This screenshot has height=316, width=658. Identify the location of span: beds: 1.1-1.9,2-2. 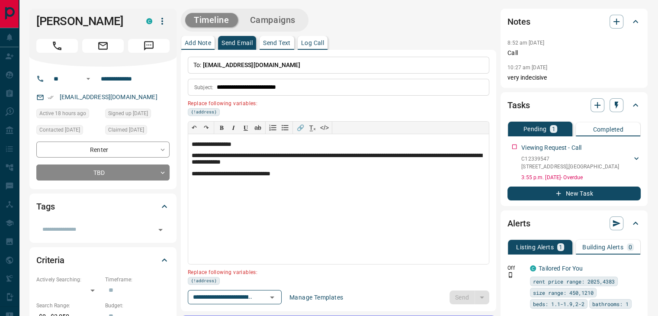
(558, 304).